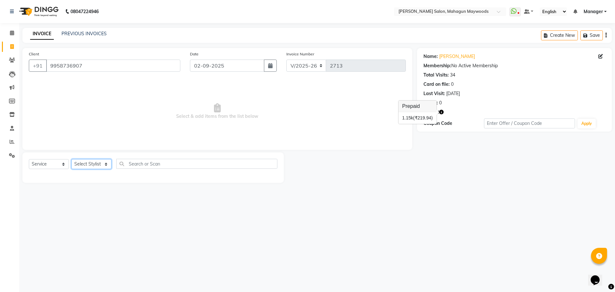  What do you see at coordinates (529, 123) in the screenshot?
I see `input: Enter Offer / Coupon Code` at bounding box center [529, 123].